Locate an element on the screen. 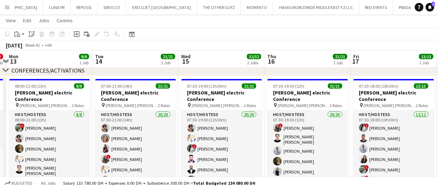 The height and width of the screenshot is (189, 438). button: SIROCCO is located at coordinates (112, 7).